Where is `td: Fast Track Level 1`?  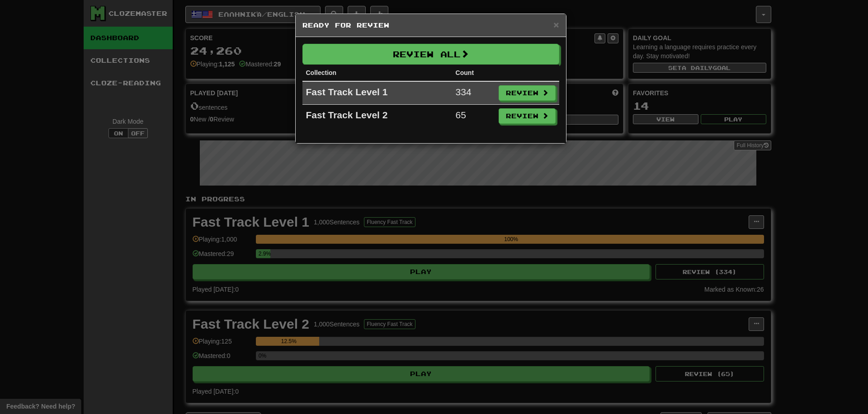
td: Fast Track Level 1 is located at coordinates (377, 93).